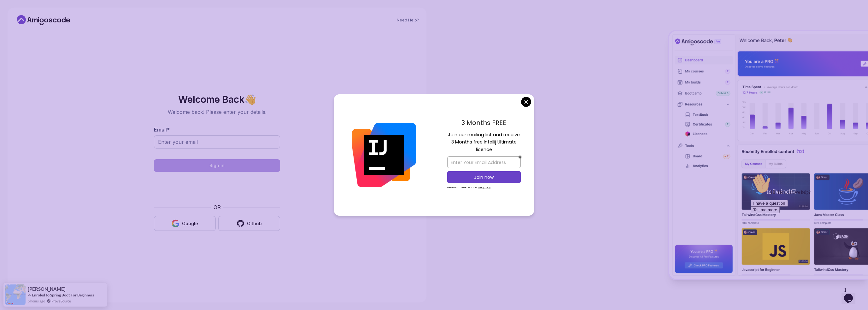 Image resolution: width=868 pixels, height=310 pixels. What do you see at coordinates (59, 22) in the screenshot?
I see `div: 👋Hi! How can we help?I have a questionTell me more` at bounding box center [59, 22].